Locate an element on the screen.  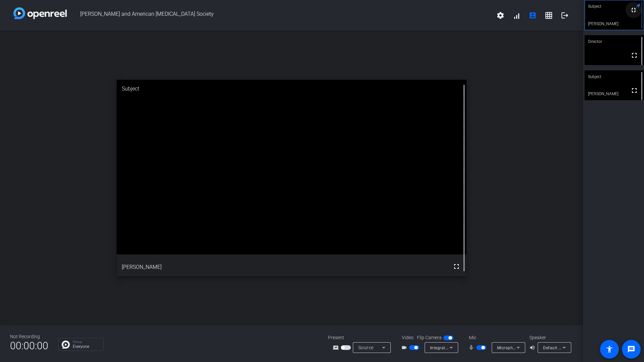
span: Integrated Webcam (0c45:6740) is located at coordinates (462, 348).